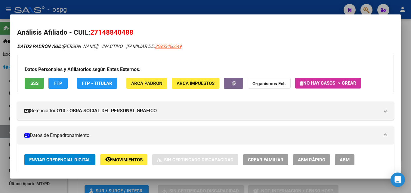  What do you see at coordinates (205, 32) in the screenshot?
I see `h2: Análisis Afiliado - CUIL:` at bounding box center [205, 32].